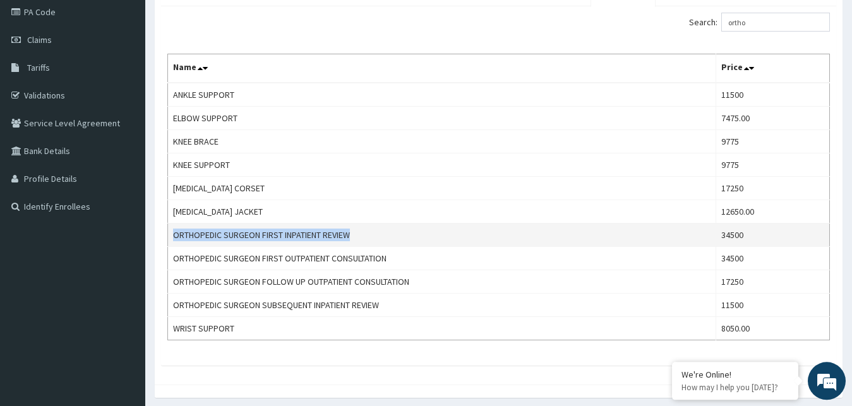 Image resolution: width=852 pixels, height=406 pixels. I want to click on span: Claims, so click(39, 40).